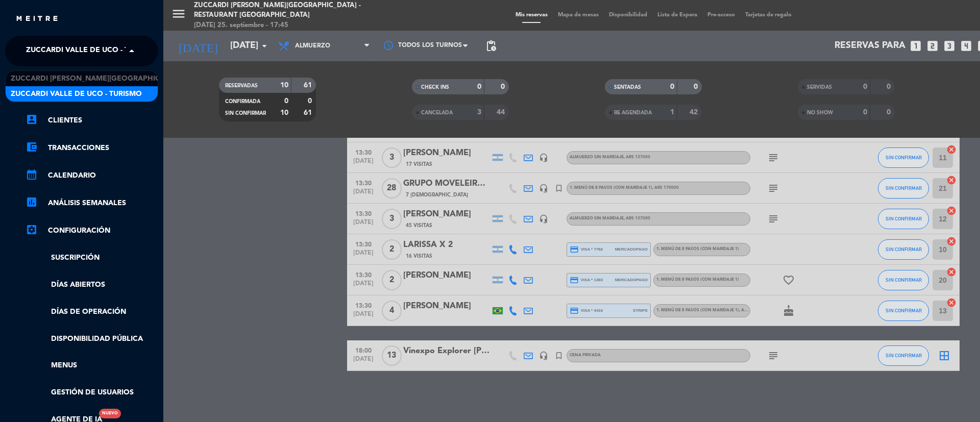  Describe the element at coordinates (92, 231) in the screenshot. I see `a: Configuración` at that location.